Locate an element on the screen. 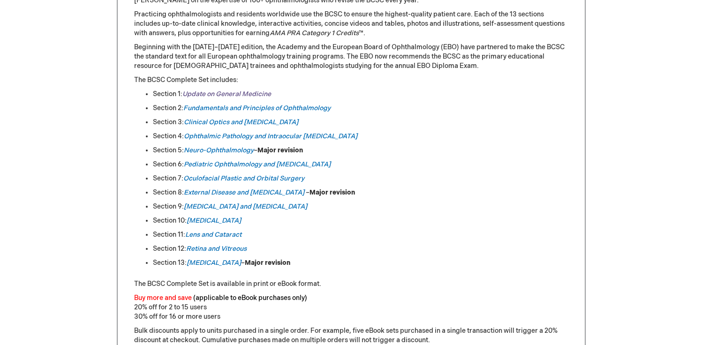 The image size is (702, 345). li: Section 1: is located at coordinates (360, 94).